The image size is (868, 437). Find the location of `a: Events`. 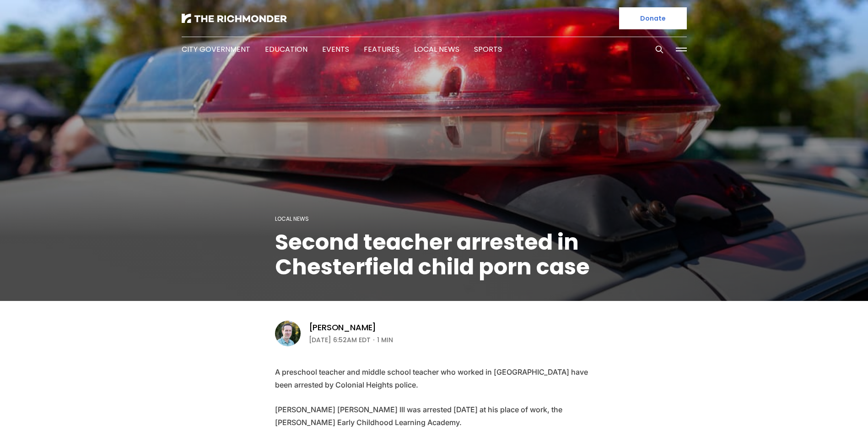

a: Events is located at coordinates (335, 49).